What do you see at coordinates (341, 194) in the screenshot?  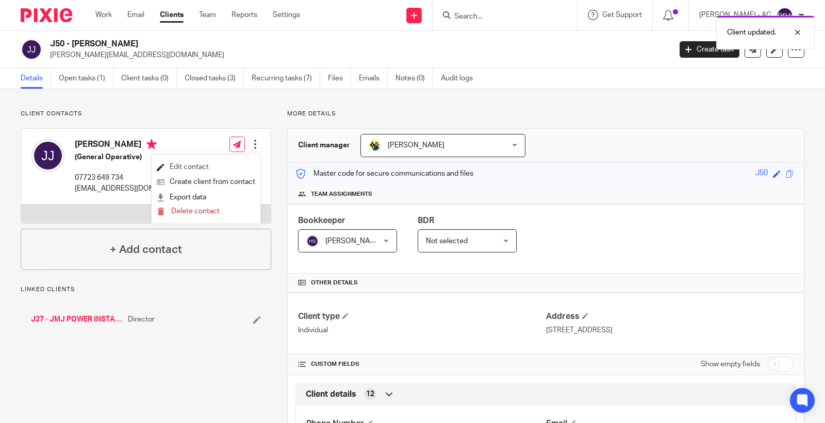 I see `span: Team assignments` at bounding box center [341, 194].